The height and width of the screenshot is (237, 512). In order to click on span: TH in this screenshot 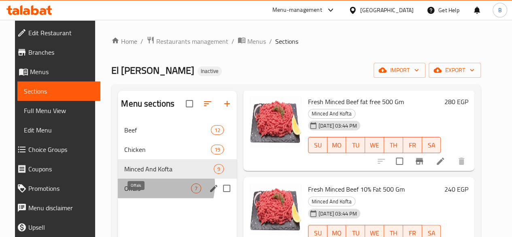, I will do `click(393, 145)`.